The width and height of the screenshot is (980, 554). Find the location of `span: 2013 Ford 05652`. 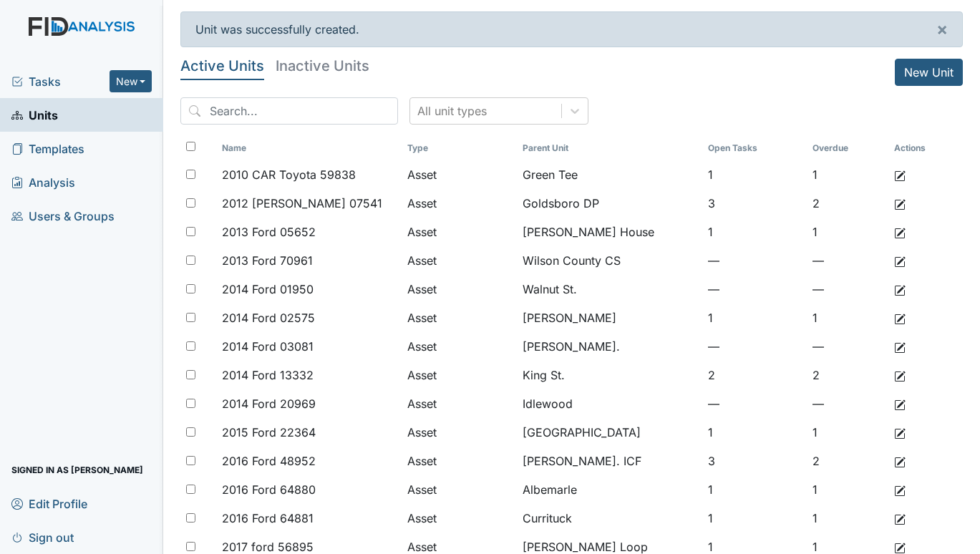

span: 2013 Ford 05652 is located at coordinates (269, 232).